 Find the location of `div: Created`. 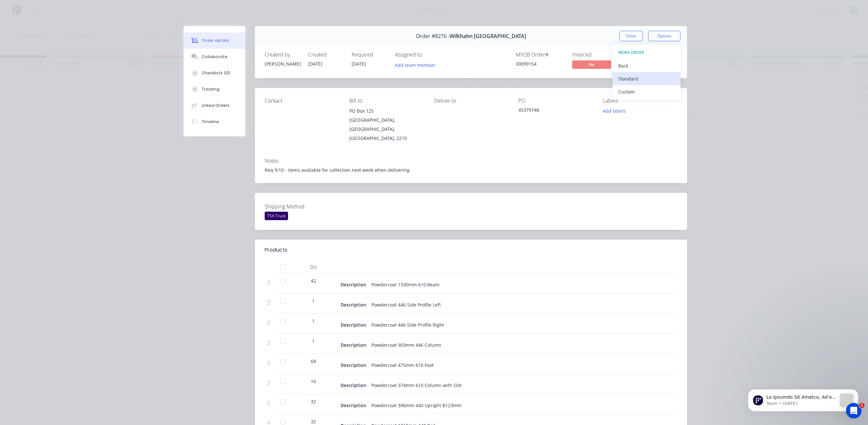

div: Created is located at coordinates (326, 54).